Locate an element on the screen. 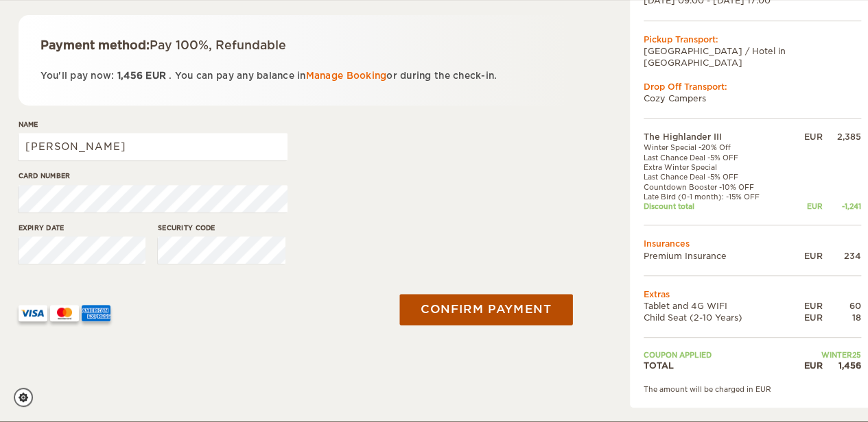 The height and width of the screenshot is (422, 868). td: Discount total is located at coordinates (716, 207).